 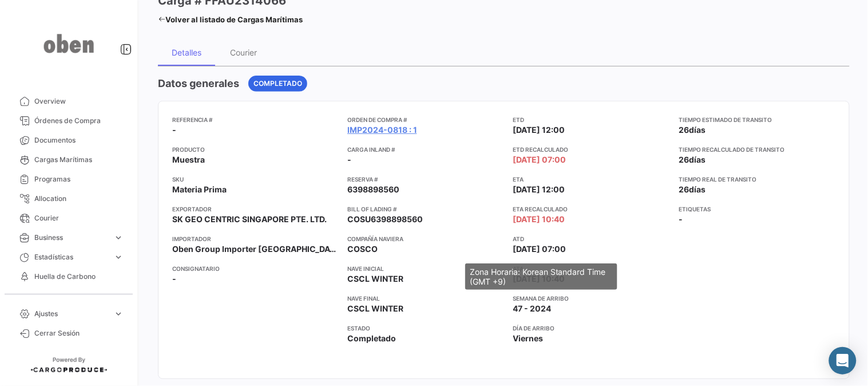 I want to click on app-card-info-title: Referencia #, so click(x=255, y=120).